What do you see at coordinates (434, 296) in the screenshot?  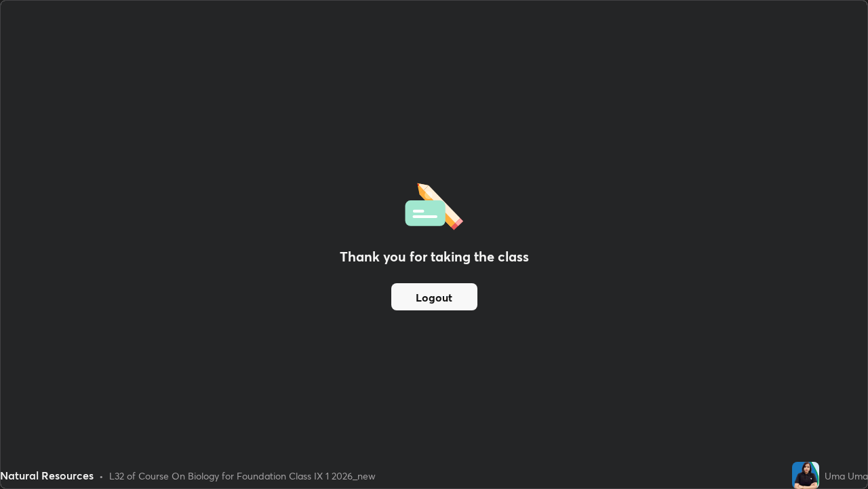 I see `button: Logout` at bounding box center [434, 296].